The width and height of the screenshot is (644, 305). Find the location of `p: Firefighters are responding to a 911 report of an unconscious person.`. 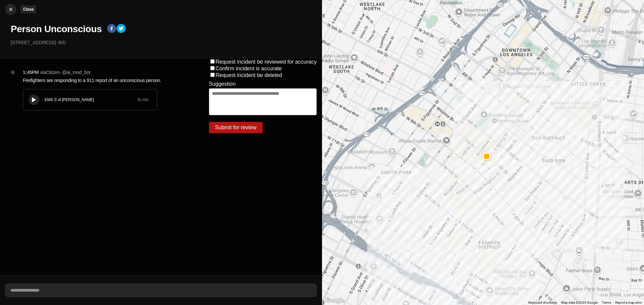

p: Firefighters are responding to a 911 report of an unconscious person. is located at coordinates (102, 80).